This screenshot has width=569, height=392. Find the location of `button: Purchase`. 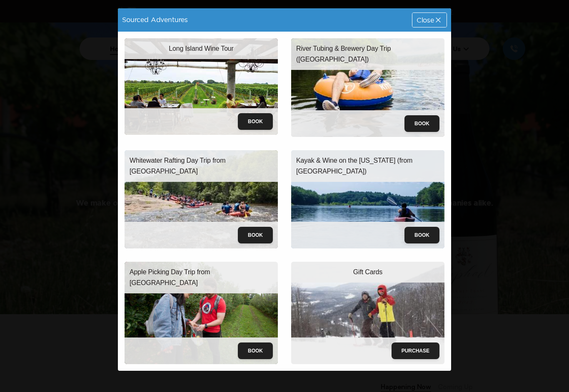

button: Purchase is located at coordinates (415, 351).